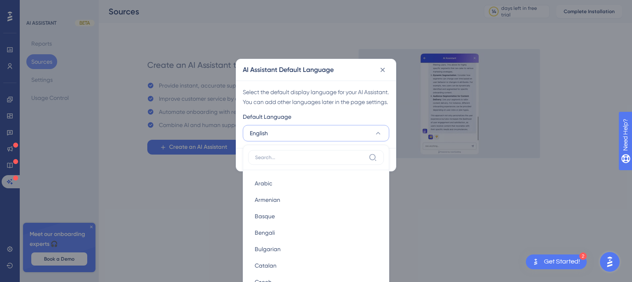 This screenshot has height=282, width=632. What do you see at coordinates (583, 256) in the screenshot?
I see `div: 2` at bounding box center [583, 256].